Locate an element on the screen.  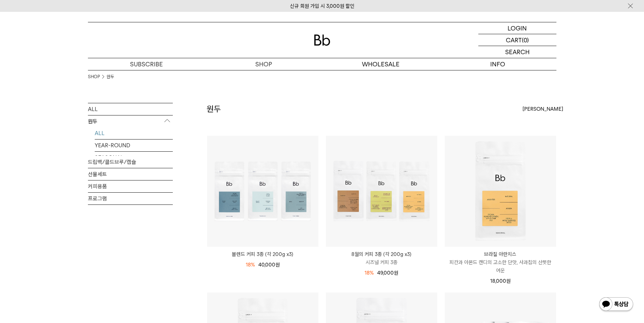
p: CART is located at coordinates (513, 40).